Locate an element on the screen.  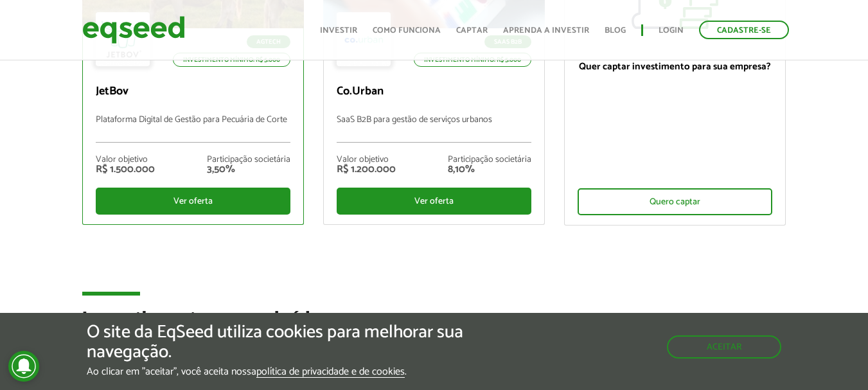
h2: Investimentos concluídos com sucesso is located at coordinates (435, 328).